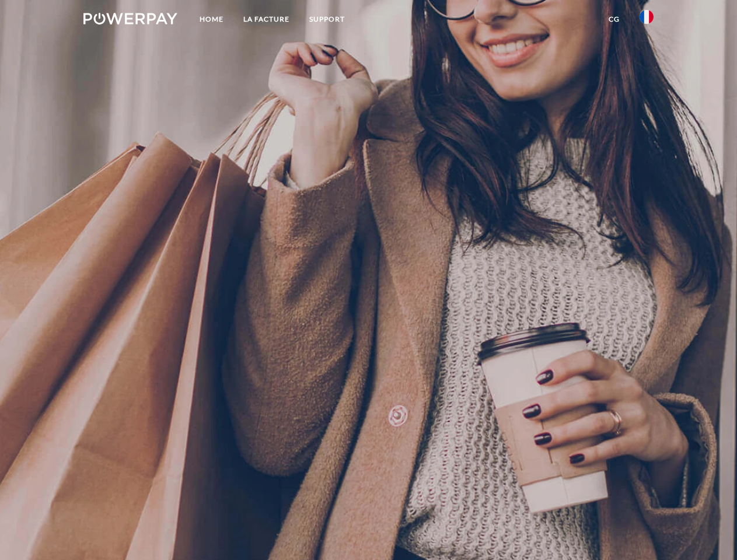 The width and height of the screenshot is (737, 560). Describe the element at coordinates (614, 19) in the screenshot. I see `a: CG` at that location.